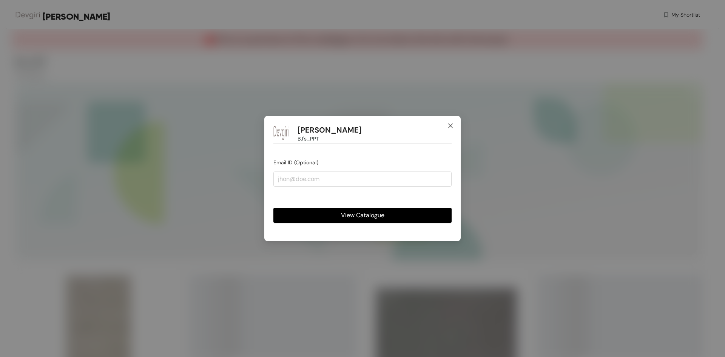 The image size is (725, 357). I want to click on img: Buyer Portal, so click(281, 133).